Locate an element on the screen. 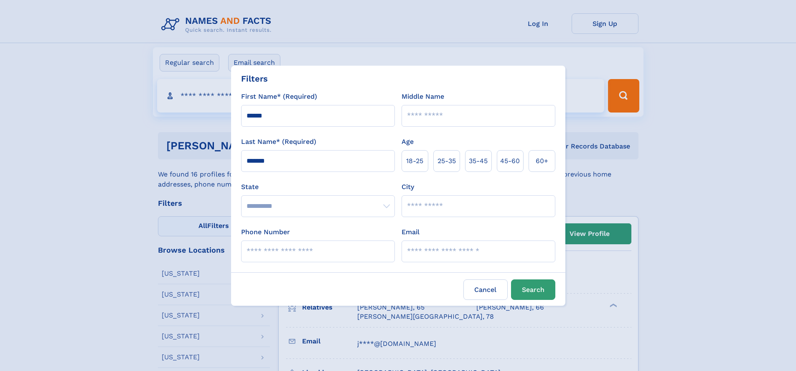 This screenshot has height=371, width=796. span: 25‑35 is located at coordinates (447, 161).